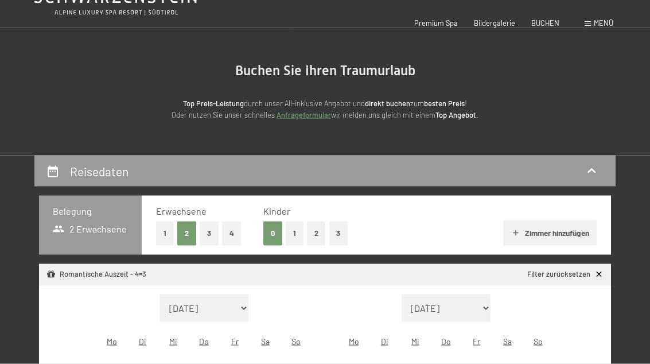  I want to click on span: Menü, so click(604, 23).